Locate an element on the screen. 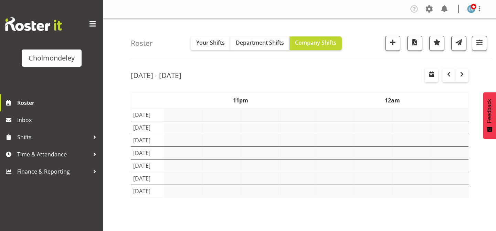 The width and height of the screenshot is (496, 231). span: Department Shifts is located at coordinates (260, 43).